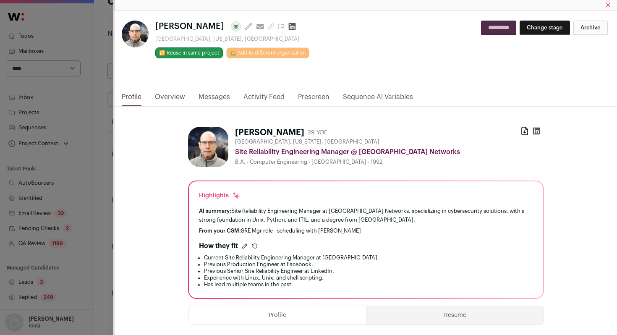 The image size is (617, 335). What do you see at coordinates (317, 133) in the screenshot?
I see `div: 29 YOE` at bounding box center [317, 133].